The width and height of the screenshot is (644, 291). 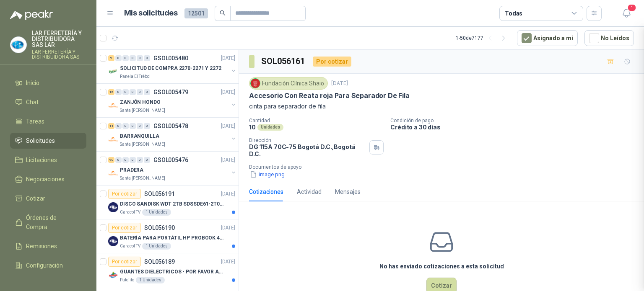 I want to click on a: Configuración, so click(x=48, y=266).